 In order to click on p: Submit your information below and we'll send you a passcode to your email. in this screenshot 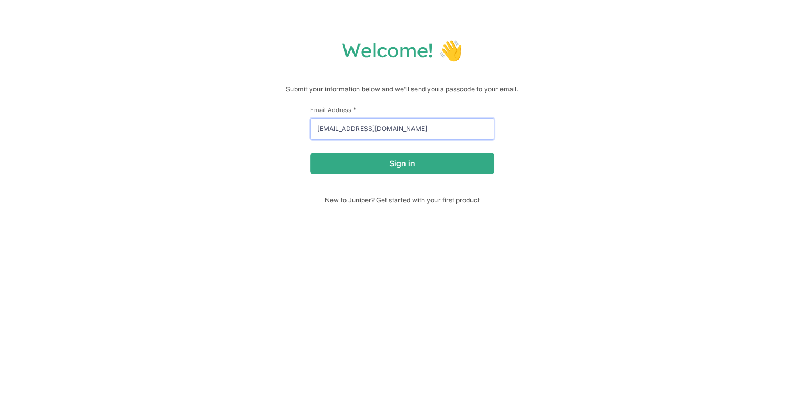, I will do `click(402, 89)`.